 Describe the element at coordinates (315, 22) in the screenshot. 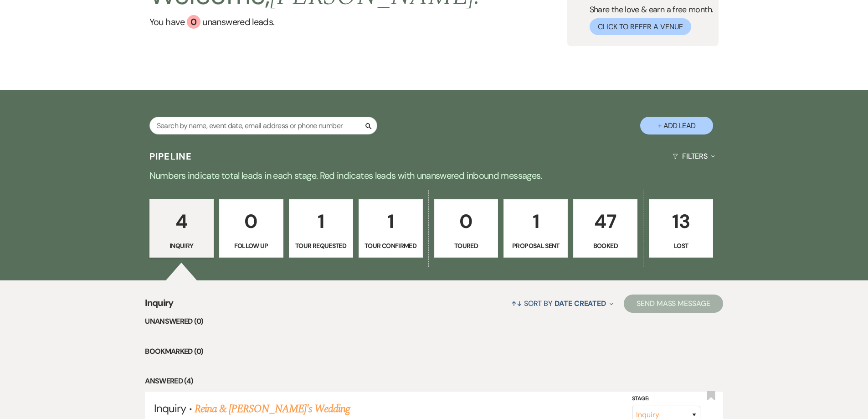

I see `a: You have 0 unanswered leads.` at that location.